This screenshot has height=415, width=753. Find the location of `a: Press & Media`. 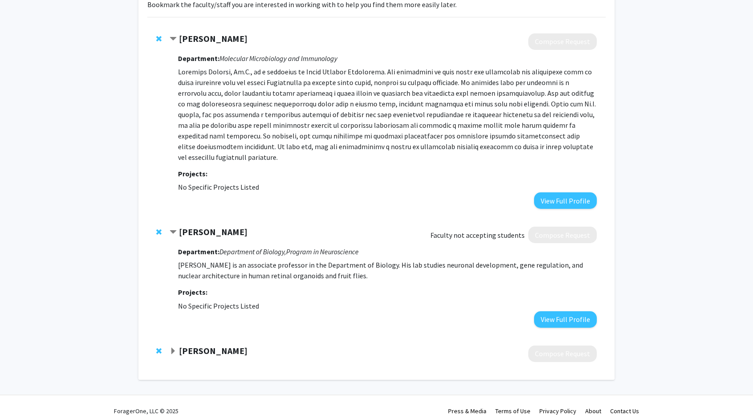

a: Press & Media is located at coordinates (468, 411).